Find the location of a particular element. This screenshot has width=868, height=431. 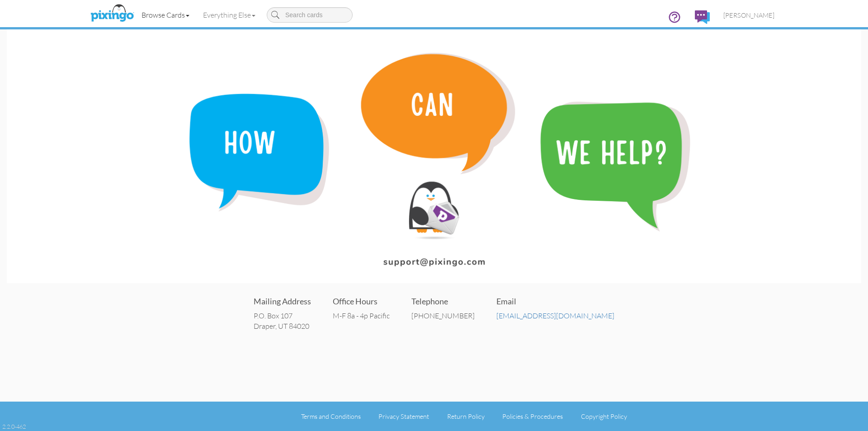

a: Terms and Conditions is located at coordinates (331, 416).